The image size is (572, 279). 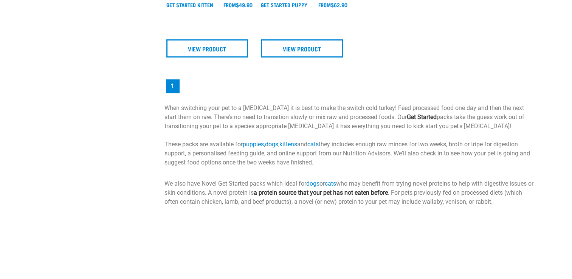 I want to click on p: We also have Novel Get Started packs which ideal for or who may benefit from trying novel protein..., so click(x=349, y=193).